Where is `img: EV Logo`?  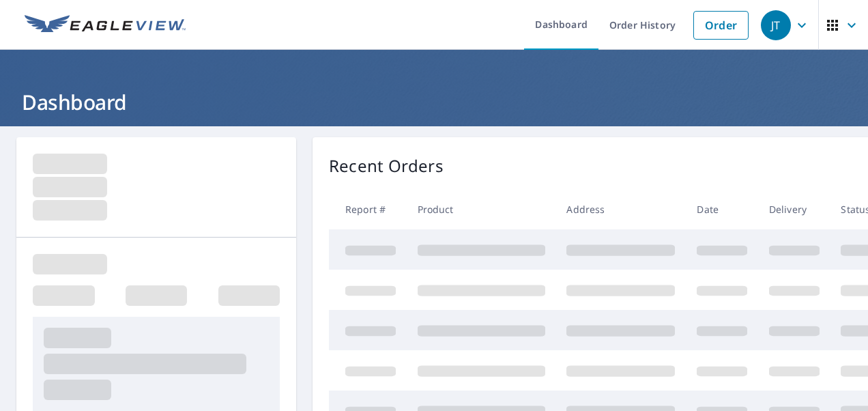
img: EV Logo is located at coordinates (105, 25).